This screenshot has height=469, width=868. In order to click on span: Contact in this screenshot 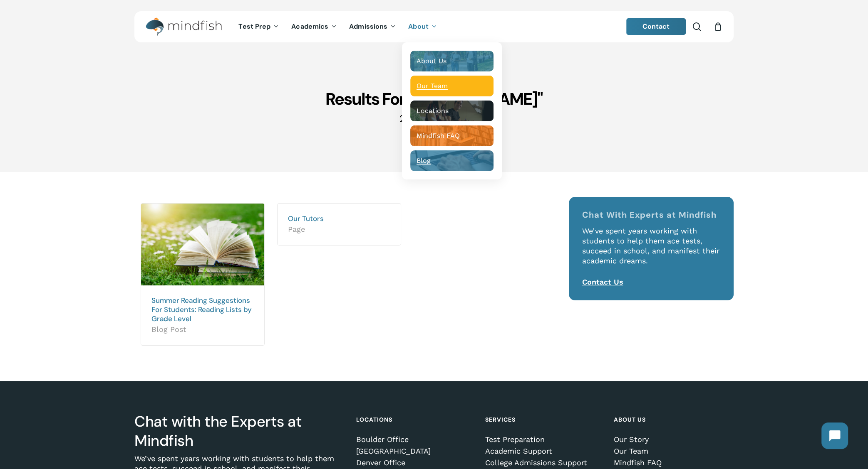, I will do `click(656, 26)`.